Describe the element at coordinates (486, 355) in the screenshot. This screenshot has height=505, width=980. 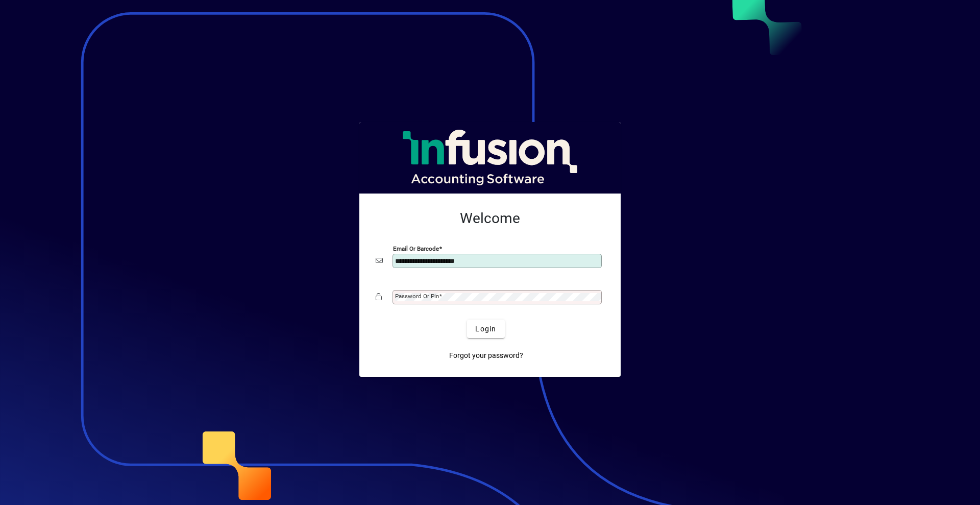
I see `a: Forgot your password?` at that location.